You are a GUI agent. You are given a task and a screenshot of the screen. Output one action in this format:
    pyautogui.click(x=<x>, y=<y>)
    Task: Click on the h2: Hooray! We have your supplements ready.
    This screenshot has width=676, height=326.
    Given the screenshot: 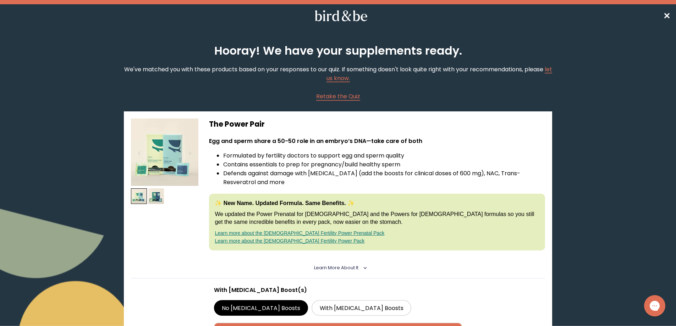 What is the action you would take?
    pyautogui.click(x=338, y=51)
    